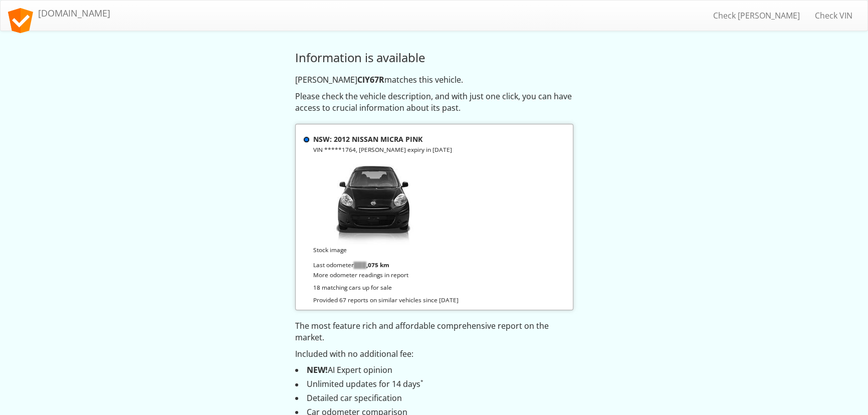 This screenshot has width=868, height=415. Describe the element at coordinates (434, 331) in the screenshot. I see `p: The most feature rich and affordable comprehensive report on the market.` at that location.